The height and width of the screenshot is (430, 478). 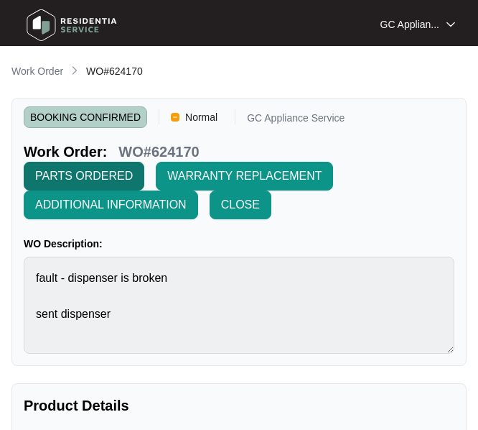 I want to click on span: WARRANTY REPLACEMENT, so click(x=244, y=176).